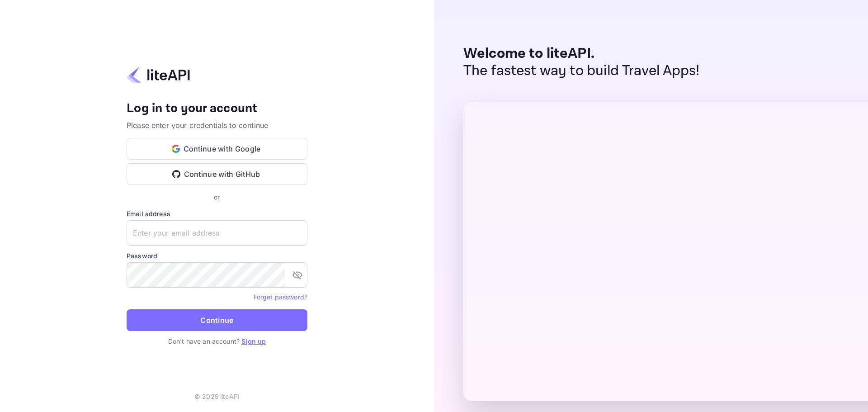 The image size is (868, 412). I want to click on a: Forget password?, so click(281, 296).